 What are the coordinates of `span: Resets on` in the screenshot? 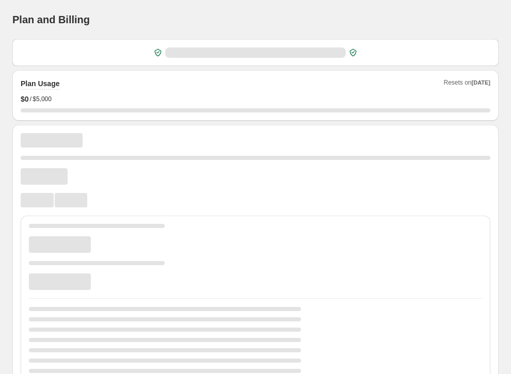 It's located at (467, 84).